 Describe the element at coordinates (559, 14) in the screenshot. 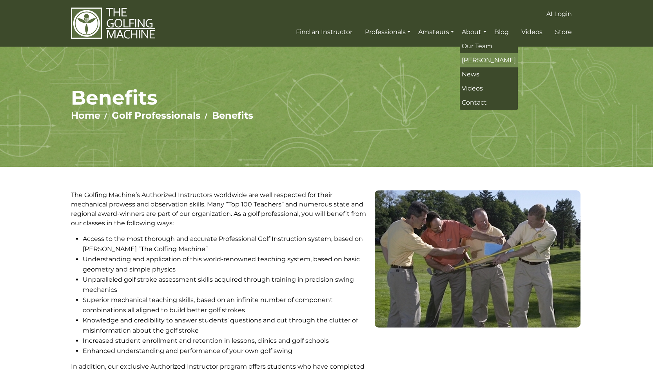

I see `span: AI Login` at that location.